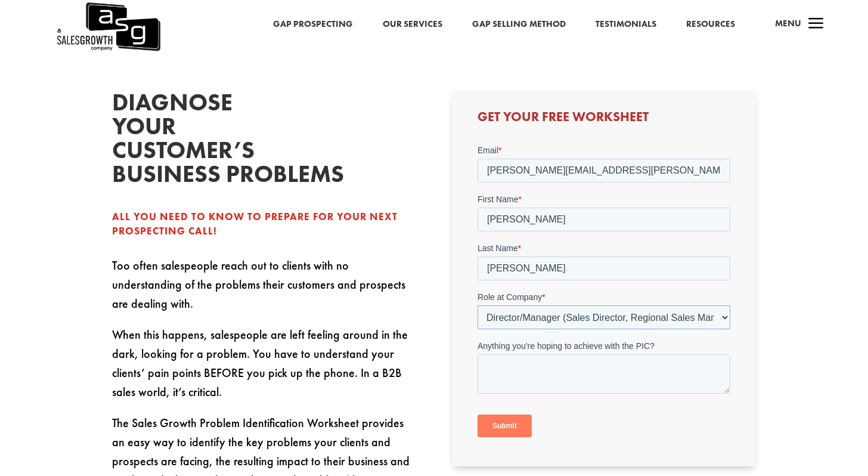 This screenshot has height=476, width=868. Describe the element at coordinates (787, 24) in the screenshot. I see `span: Menu` at that location.